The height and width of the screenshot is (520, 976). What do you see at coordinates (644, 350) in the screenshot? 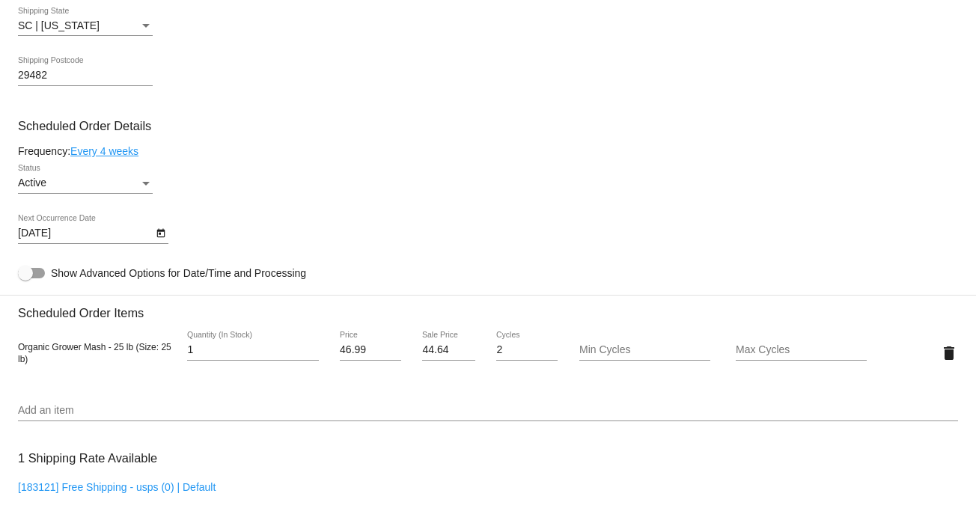
I see `input: Min Cycles` at bounding box center [644, 350].